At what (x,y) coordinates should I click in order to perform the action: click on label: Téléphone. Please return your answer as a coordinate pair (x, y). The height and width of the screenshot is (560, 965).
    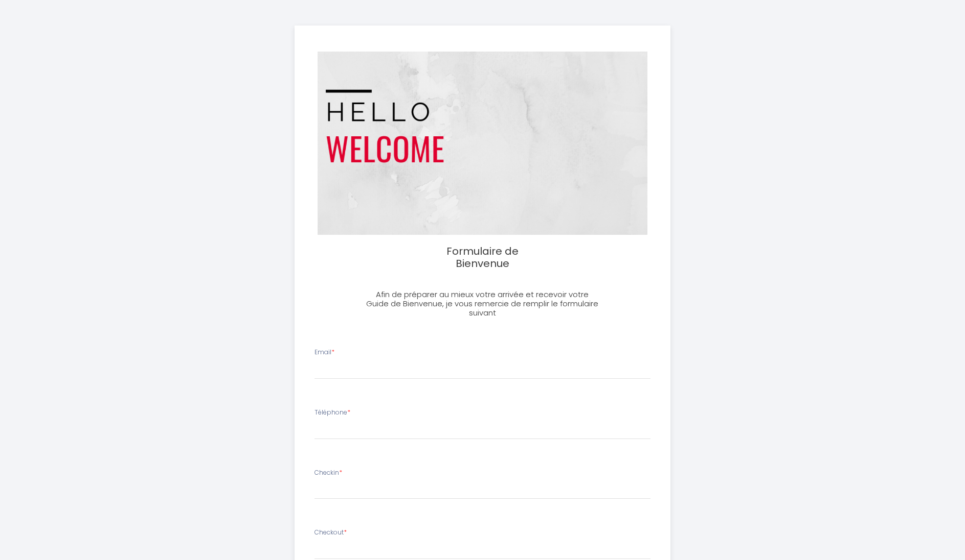
    Looking at the image, I should click on (332, 412).